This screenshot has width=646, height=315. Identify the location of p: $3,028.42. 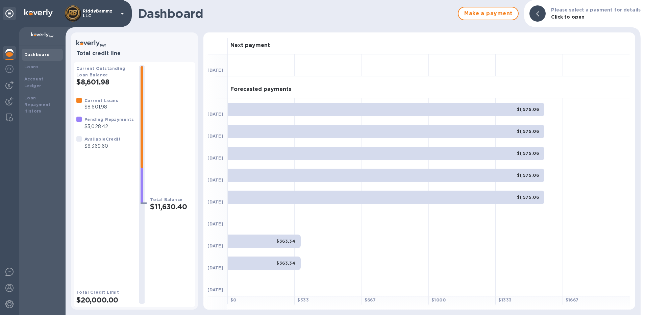
(109, 126).